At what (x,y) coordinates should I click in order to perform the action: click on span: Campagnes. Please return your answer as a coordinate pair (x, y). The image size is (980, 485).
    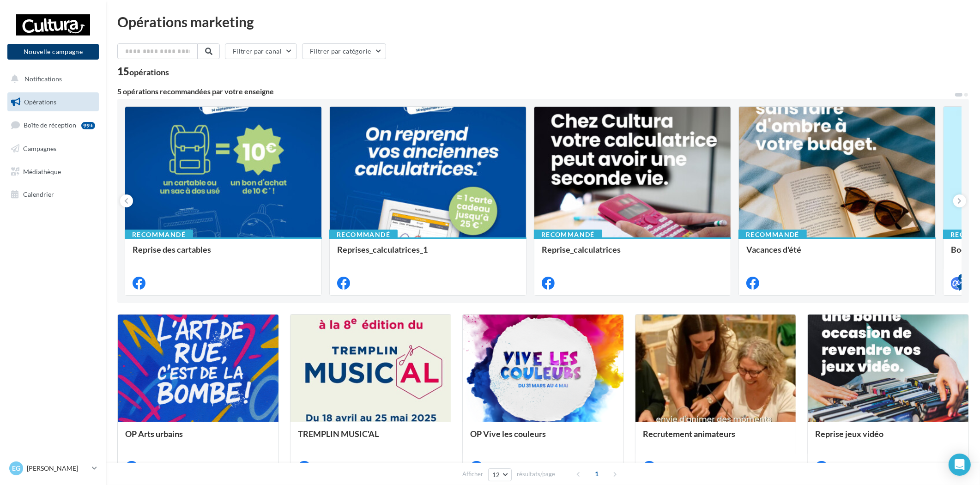
    Looking at the image, I should click on (40, 149).